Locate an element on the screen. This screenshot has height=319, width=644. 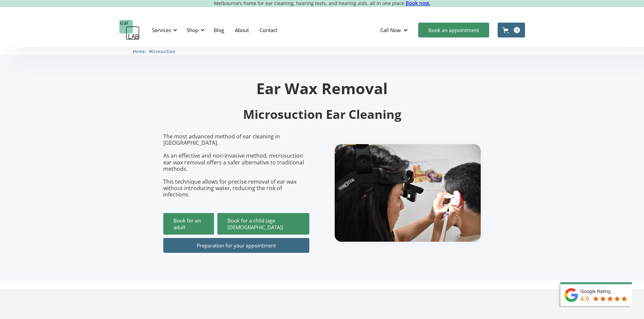
a: Contact is located at coordinates (268, 30).